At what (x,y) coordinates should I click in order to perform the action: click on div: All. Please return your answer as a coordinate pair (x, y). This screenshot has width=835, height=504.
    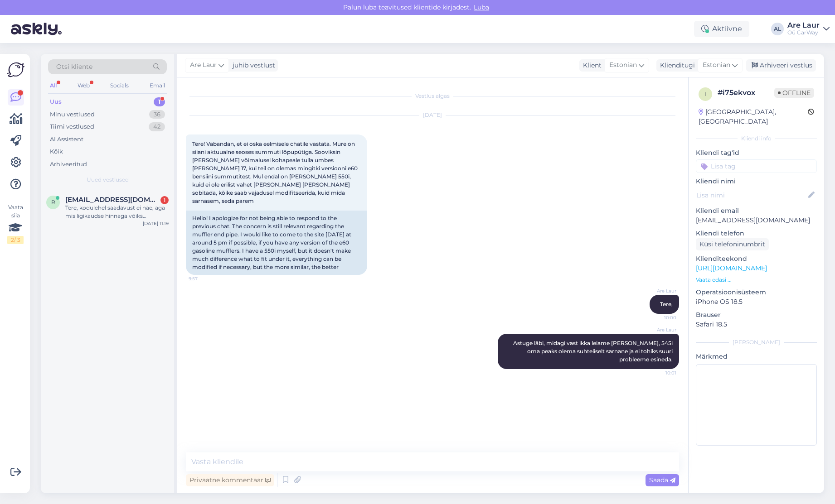
    Looking at the image, I should click on (53, 86).